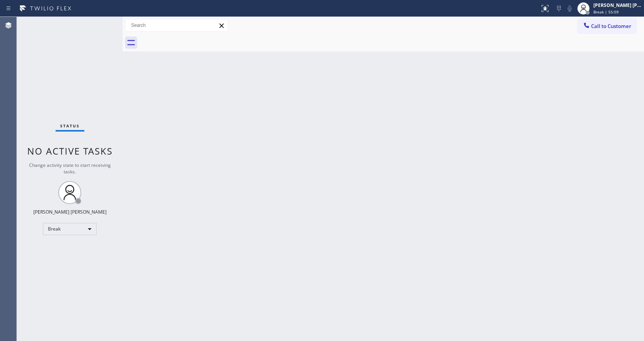  What do you see at coordinates (606, 12) in the screenshot?
I see `span: Break | 55:09` at bounding box center [606, 12].